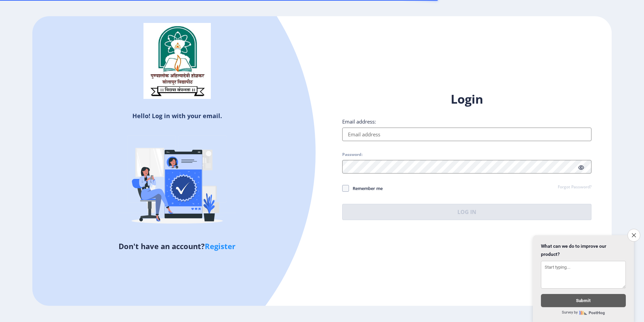 The width and height of the screenshot is (644, 322). What do you see at coordinates (177, 182) in the screenshot?
I see `img: Verified-rafiki.svg` at bounding box center [177, 182].